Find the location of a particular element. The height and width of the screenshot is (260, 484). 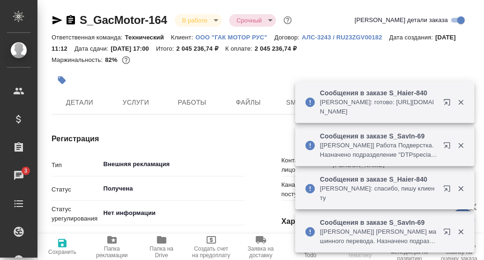

p: 82% is located at coordinates (112, 59).